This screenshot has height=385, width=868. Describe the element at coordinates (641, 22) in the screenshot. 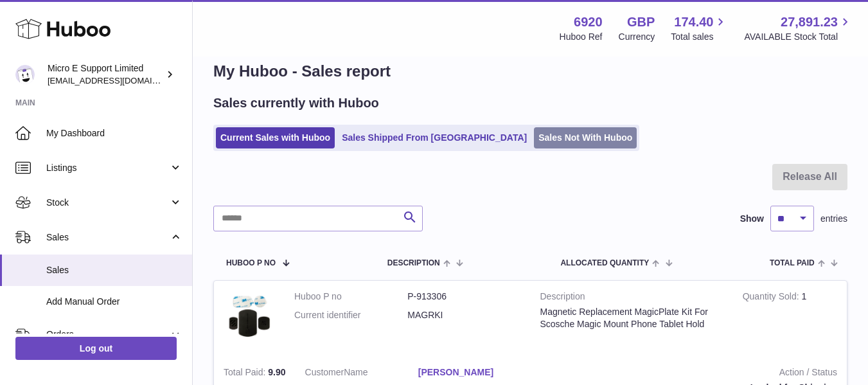

I see `strong: GBP` at that location.